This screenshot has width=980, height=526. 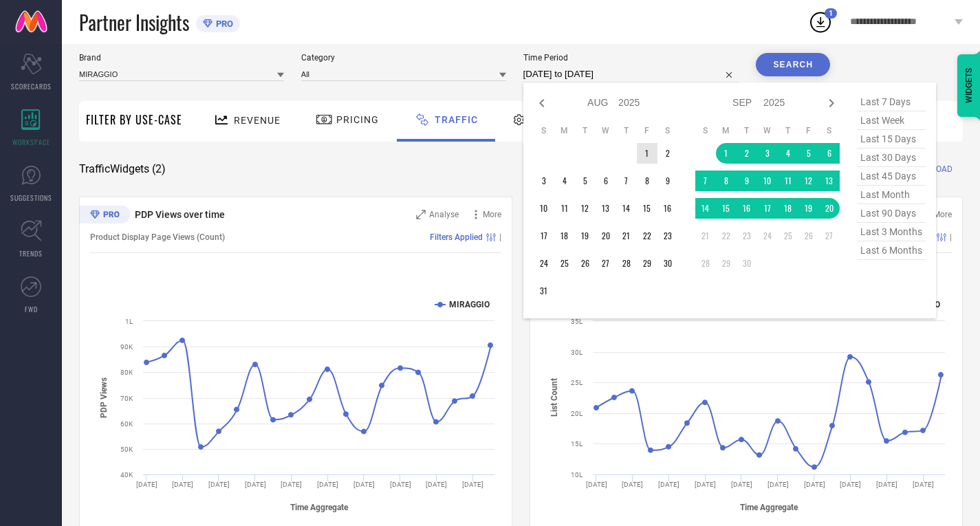 What do you see at coordinates (544, 236) in the screenshot?
I see `td: Sun Aug 17 2025` at bounding box center [544, 236].